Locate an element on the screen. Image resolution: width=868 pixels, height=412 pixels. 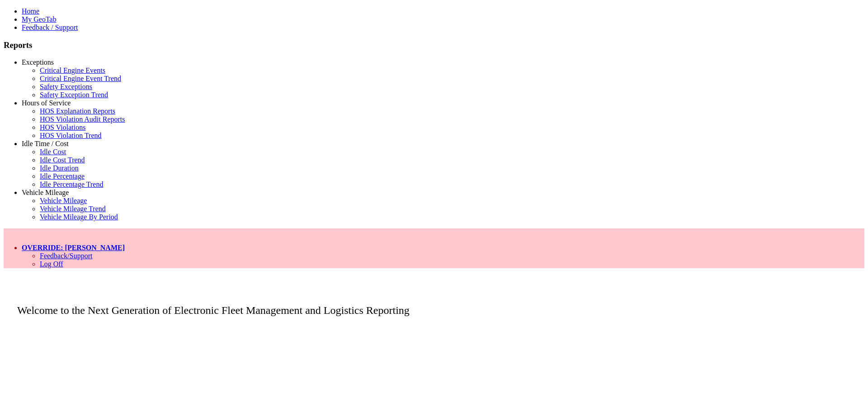
a: HOS Violation Audit Reports is located at coordinates (82, 119).